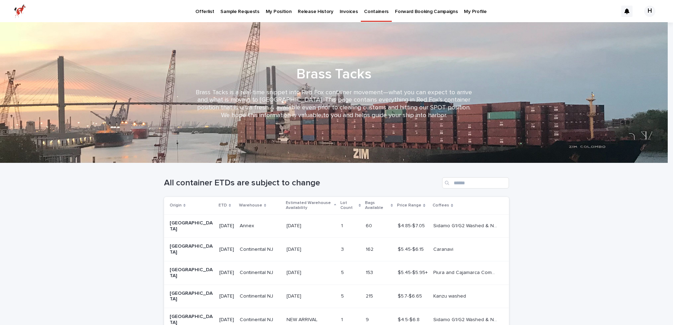 The height and width of the screenshot is (325, 673). What do you see at coordinates (444, 249) in the screenshot?
I see `p: Caranavi` at bounding box center [444, 249].